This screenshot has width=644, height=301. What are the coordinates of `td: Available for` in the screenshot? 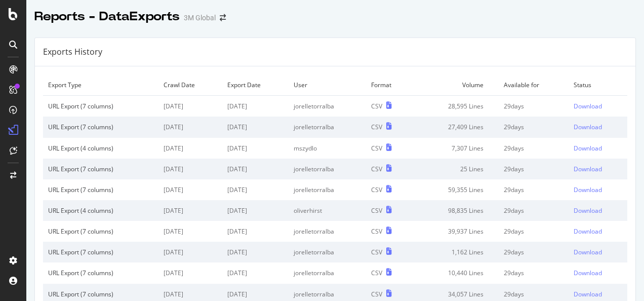 It's located at (534, 85).